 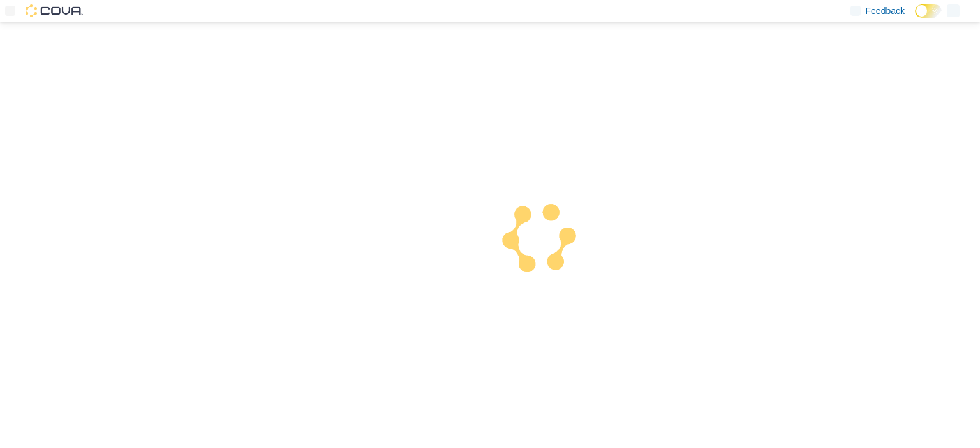 What do you see at coordinates (915, 18) in the screenshot?
I see `span: Dark Mode` at bounding box center [915, 18].